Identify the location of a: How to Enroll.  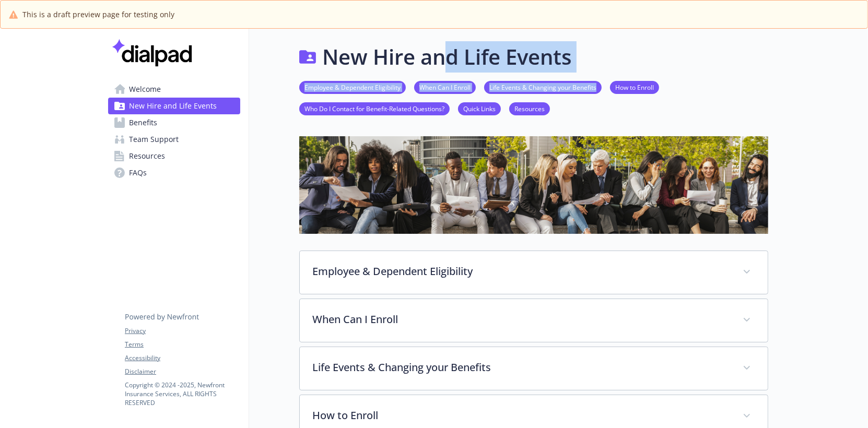
(634, 87).